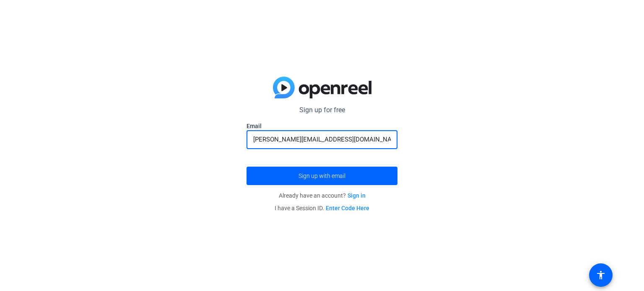 This screenshot has width=644, height=291. What do you see at coordinates (322, 110) in the screenshot?
I see `p: Sign up for free` at bounding box center [322, 110].